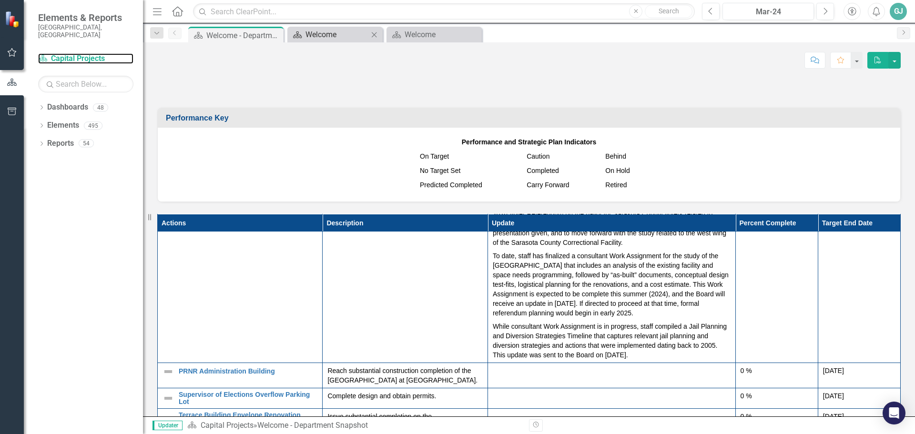 The width and height of the screenshot is (915, 434). I want to click on span: Elements & Reports, so click(86, 18).